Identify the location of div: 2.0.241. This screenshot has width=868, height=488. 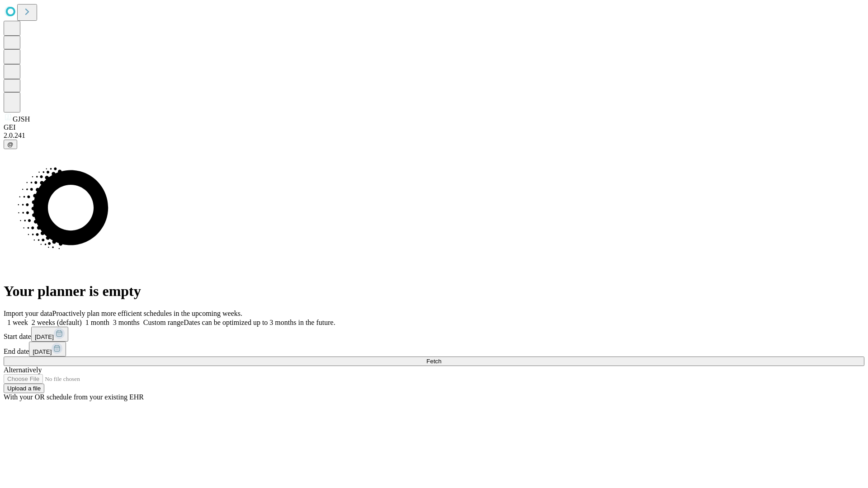
(434, 135).